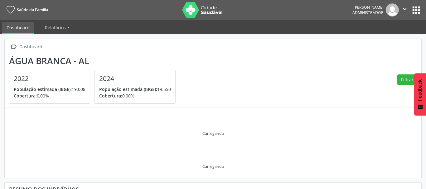  I want to click on a:  Dashboard, so click(26, 47).